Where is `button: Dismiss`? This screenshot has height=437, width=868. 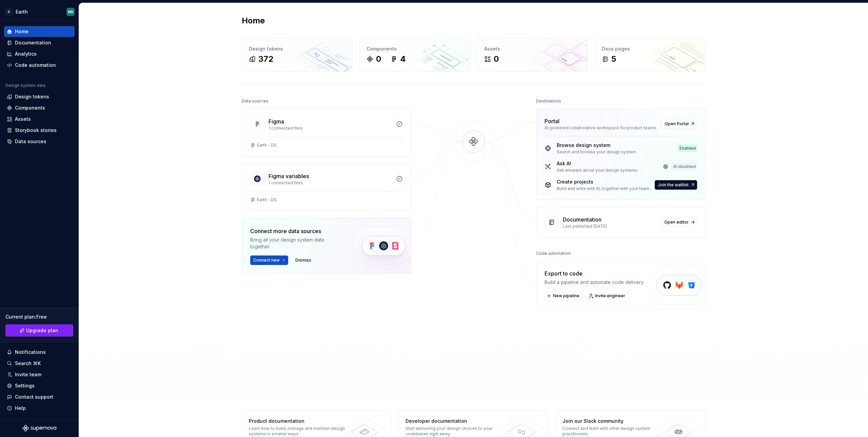 button: Dismiss is located at coordinates (303, 260).